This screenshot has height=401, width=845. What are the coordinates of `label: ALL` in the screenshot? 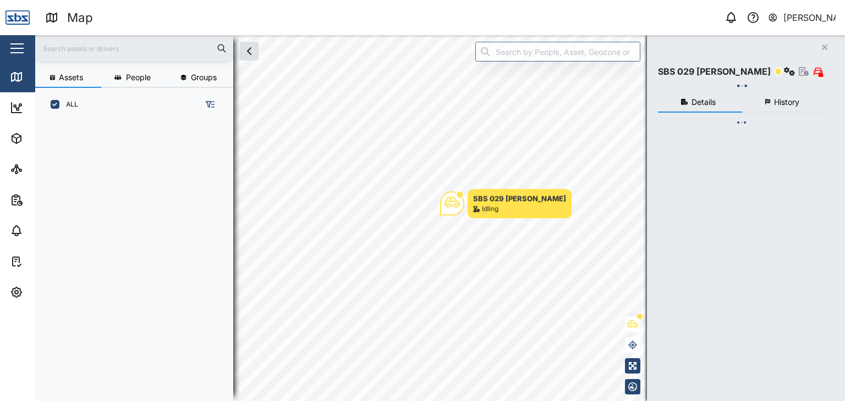 It's located at (69, 104).